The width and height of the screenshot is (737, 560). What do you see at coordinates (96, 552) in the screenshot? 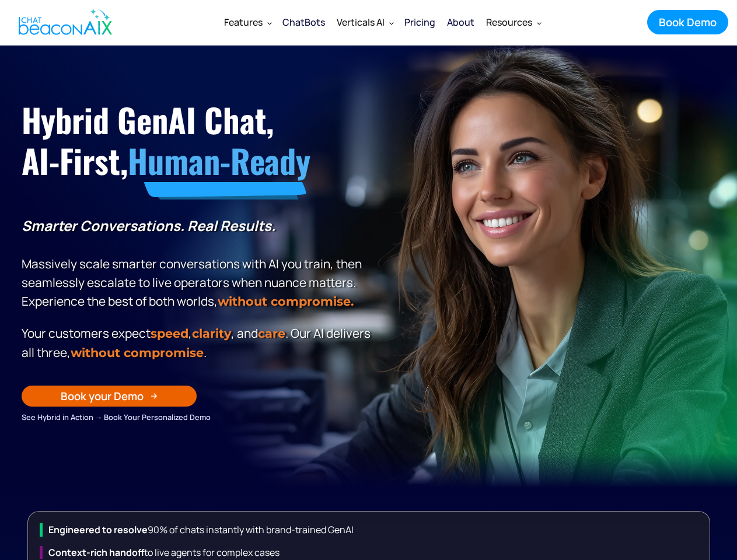
I see `strong: Context-rich handoff` at bounding box center [96, 552].